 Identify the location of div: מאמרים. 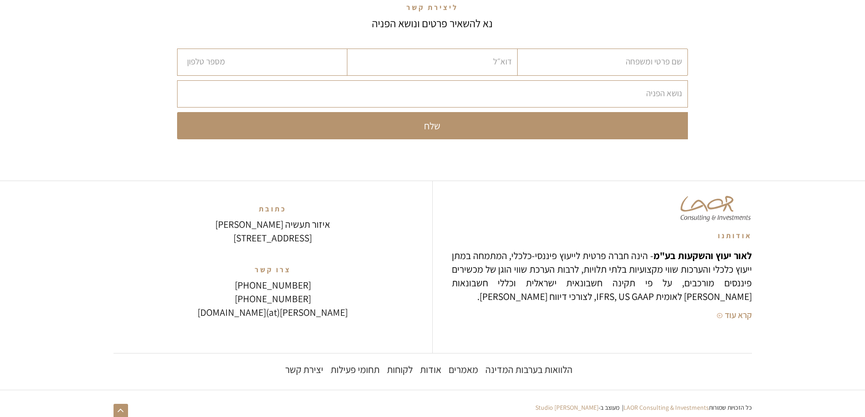
(463, 370).